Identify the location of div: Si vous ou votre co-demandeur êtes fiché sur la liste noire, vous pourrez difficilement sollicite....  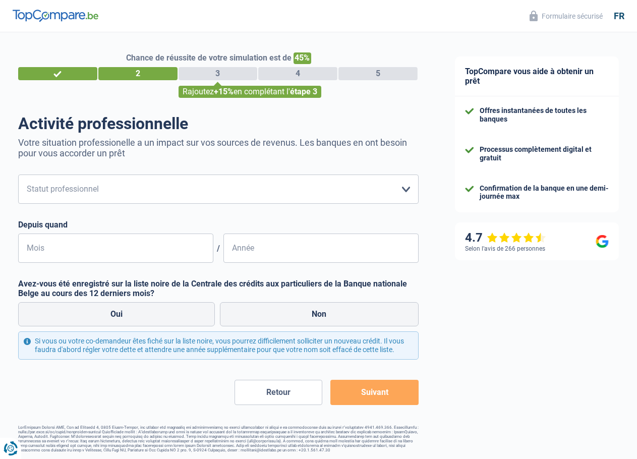
(218, 346).